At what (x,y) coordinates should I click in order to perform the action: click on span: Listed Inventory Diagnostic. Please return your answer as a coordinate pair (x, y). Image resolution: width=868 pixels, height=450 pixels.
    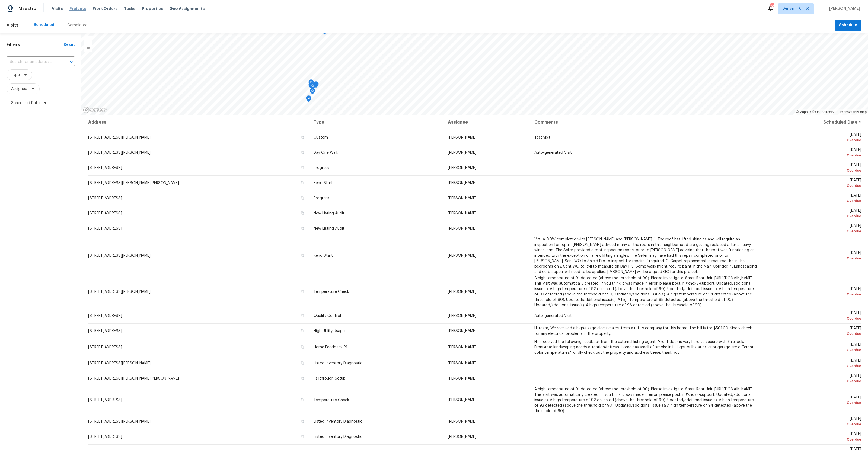
    Looking at the image, I should click on (338, 421).